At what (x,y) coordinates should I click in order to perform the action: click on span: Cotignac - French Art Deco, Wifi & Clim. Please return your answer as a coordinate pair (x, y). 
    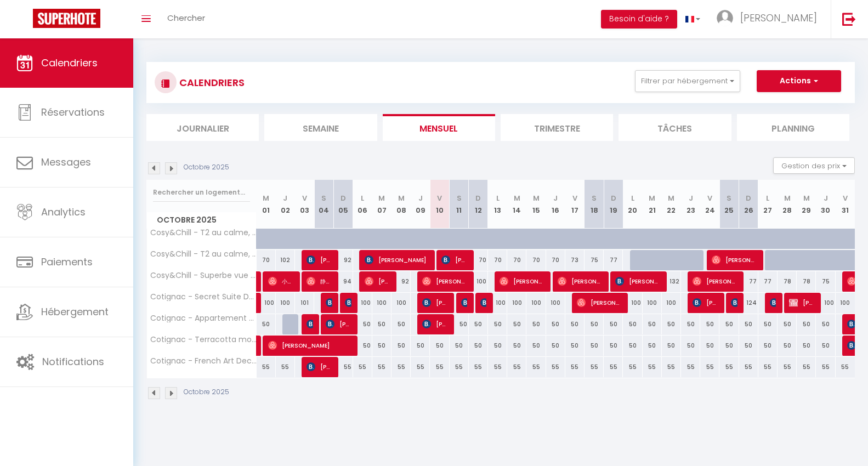
    Looking at the image, I should click on (203, 361).